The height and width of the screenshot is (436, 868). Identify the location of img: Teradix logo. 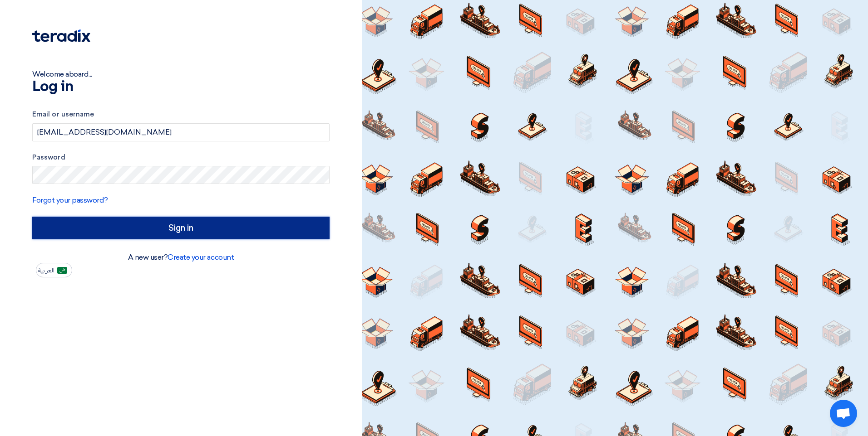
(61, 36).